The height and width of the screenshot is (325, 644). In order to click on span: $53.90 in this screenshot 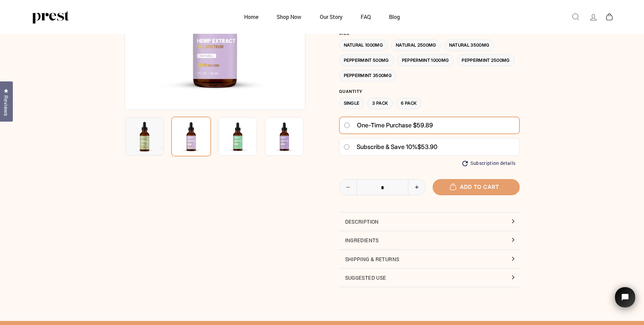, I will do `click(427, 147)`.